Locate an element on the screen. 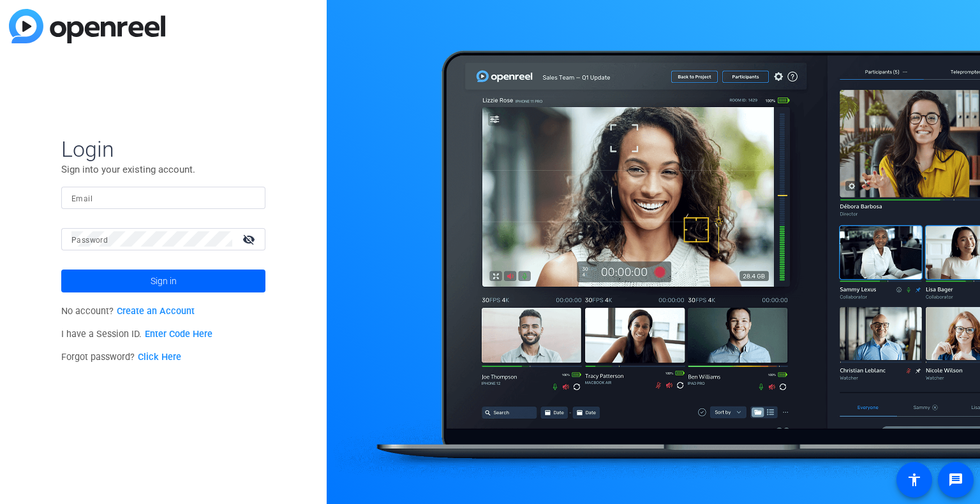 Image resolution: width=980 pixels, height=504 pixels. span: Login is located at coordinates (163, 149).